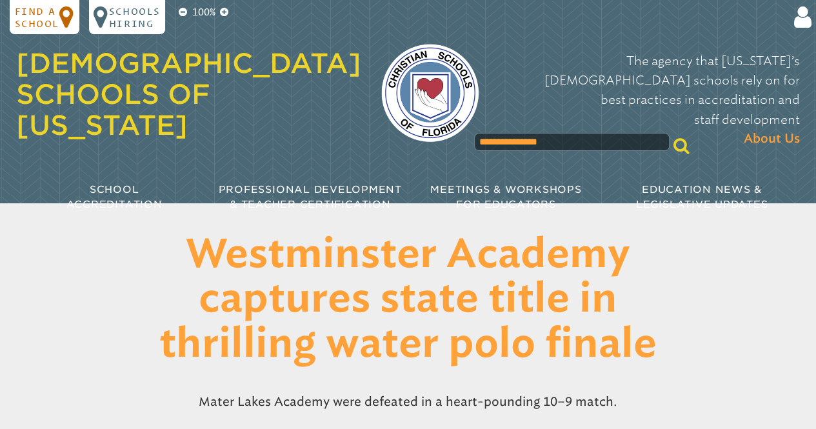  I want to click on span: About Us, so click(771, 139).